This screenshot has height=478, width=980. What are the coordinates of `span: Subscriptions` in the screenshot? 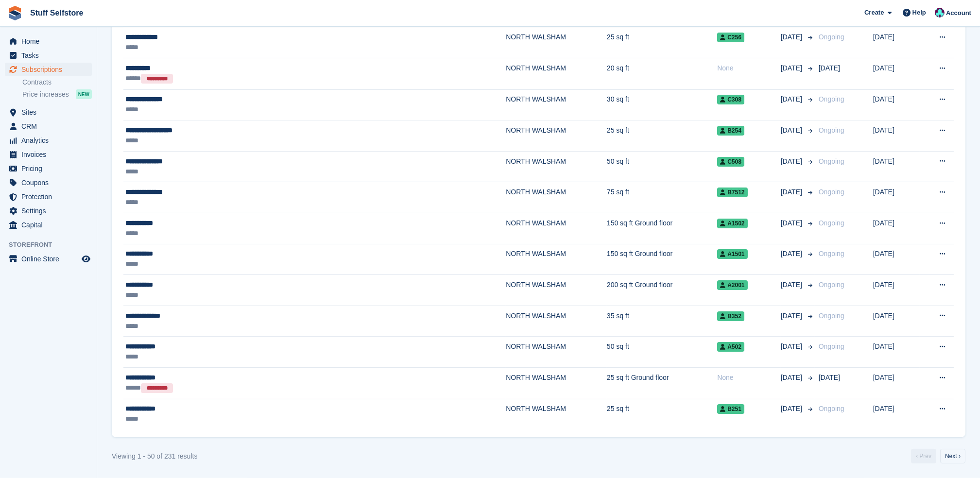 It's located at (51, 70).